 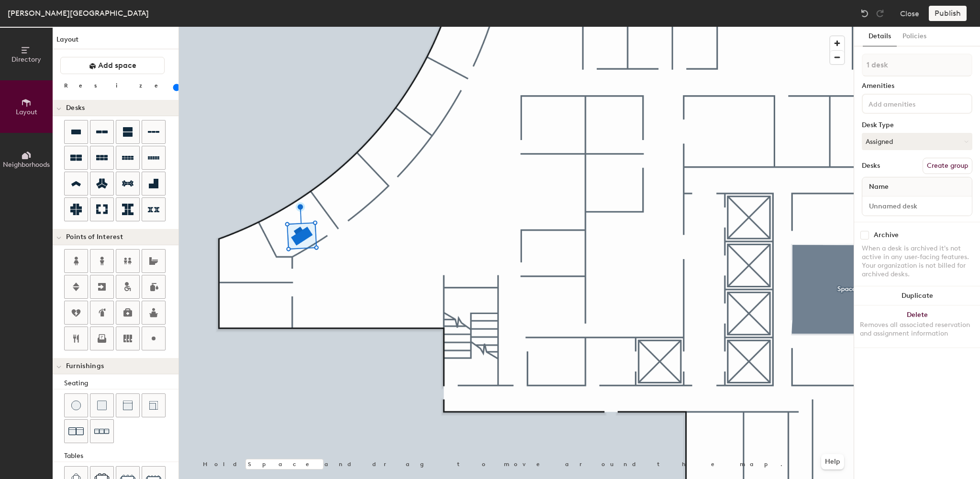 I want to click on img: Cushion, so click(x=102, y=406).